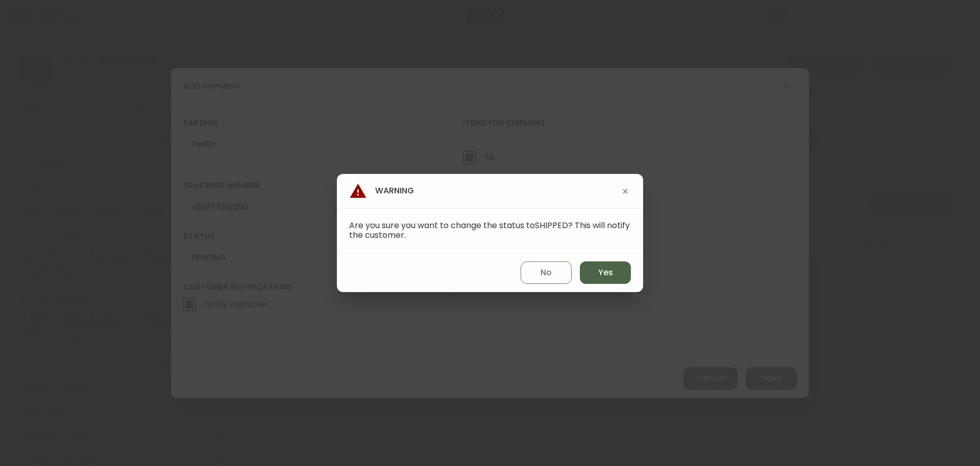  I want to click on button: No, so click(547, 272).